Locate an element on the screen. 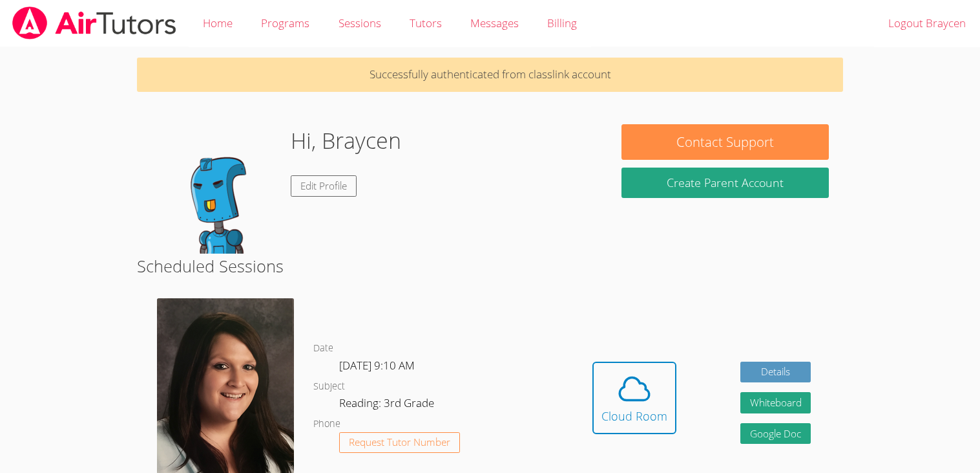  span: Request Tutor Number is located at coordinates (399, 441).